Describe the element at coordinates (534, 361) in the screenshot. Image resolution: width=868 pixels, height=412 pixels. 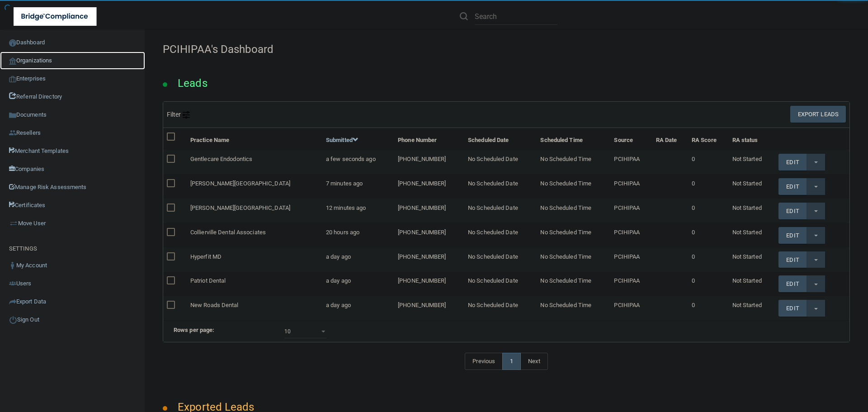
I see `a: Next` at that location.